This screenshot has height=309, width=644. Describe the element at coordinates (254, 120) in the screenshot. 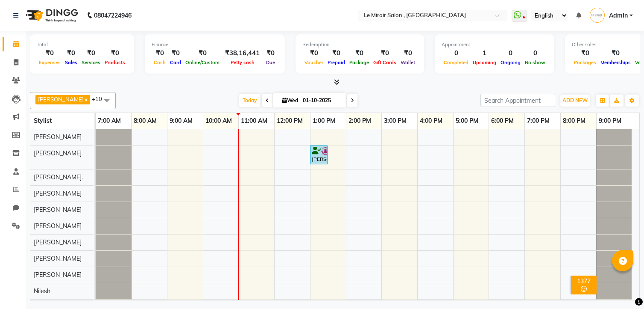

I see `a: 11:00 AM` at that location.